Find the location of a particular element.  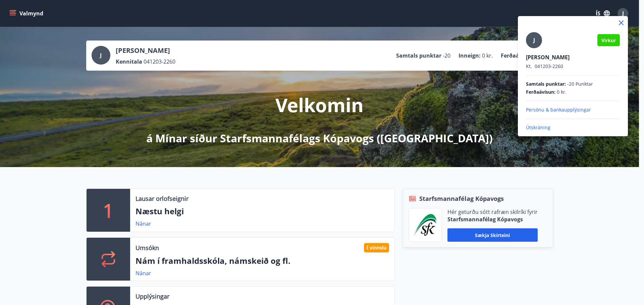

span: J is located at coordinates (534, 40).